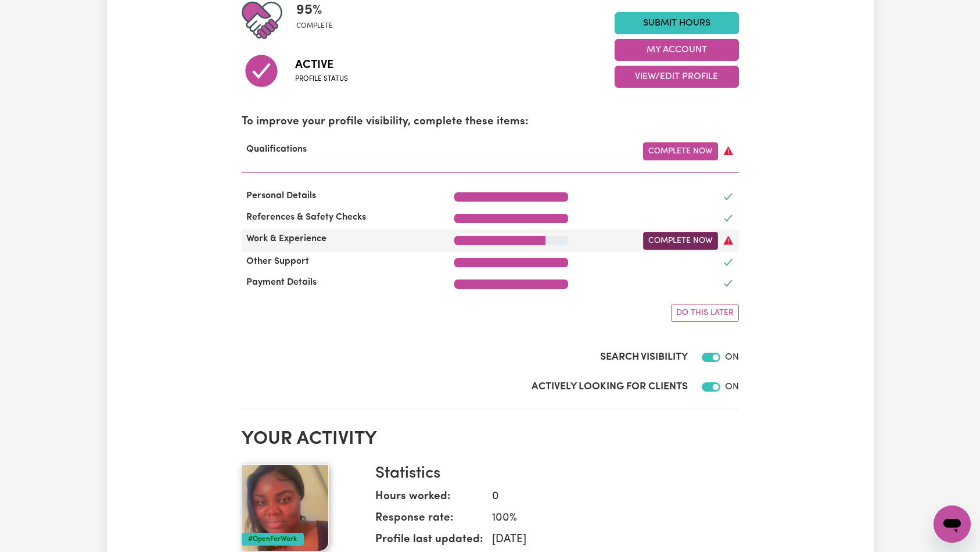  Describe the element at coordinates (322, 79) in the screenshot. I see `span: Profile status` at that location.